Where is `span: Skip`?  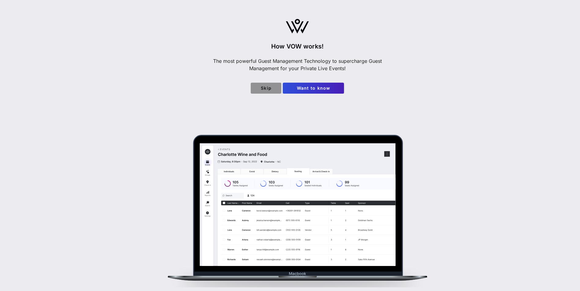
span: Skip is located at coordinates (266, 88).